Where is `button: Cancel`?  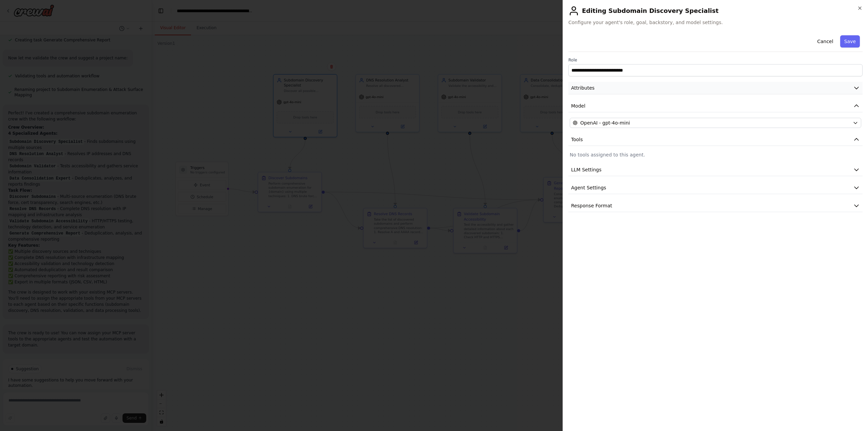
button: Cancel is located at coordinates (825, 41).